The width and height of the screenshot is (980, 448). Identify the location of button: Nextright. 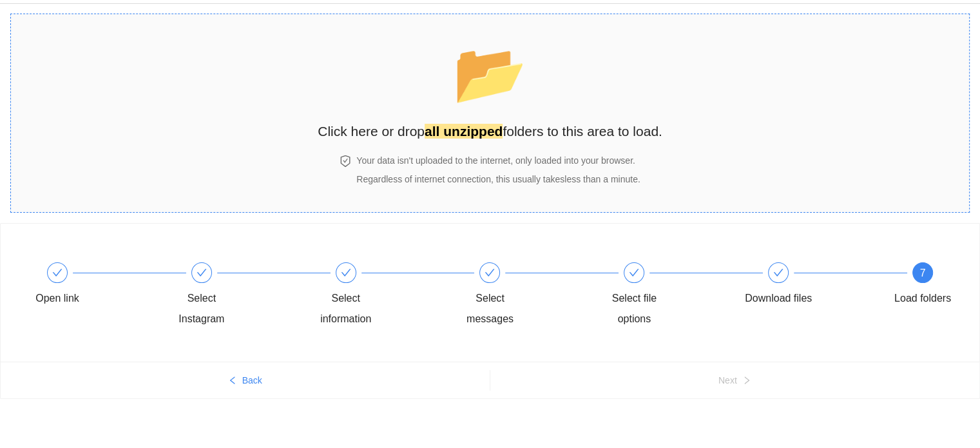
(735, 380).